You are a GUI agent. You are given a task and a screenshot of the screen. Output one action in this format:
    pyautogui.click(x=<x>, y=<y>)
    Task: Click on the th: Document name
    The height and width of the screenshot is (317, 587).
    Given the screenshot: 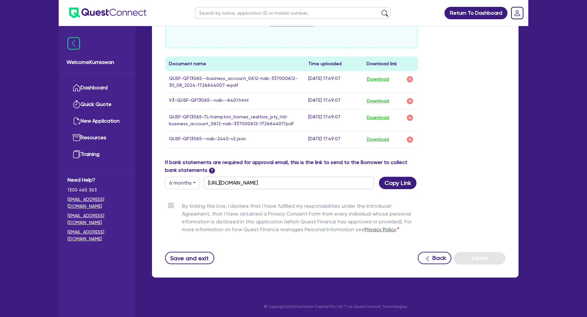 What is the action you would take?
    pyautogui.click(x=234, y=64)
    